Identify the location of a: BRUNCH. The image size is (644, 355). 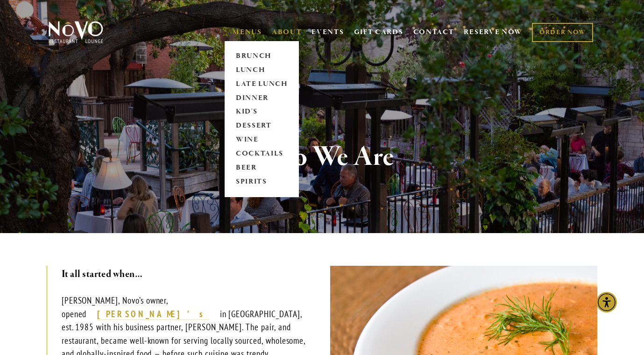
(261, 56).